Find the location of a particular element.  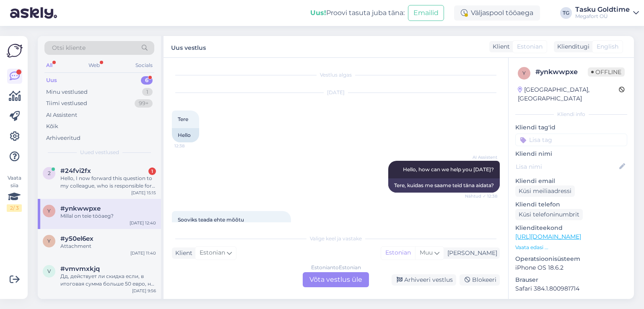

div: Millal on teie tööaeg? is located at coordinates (108, 216).